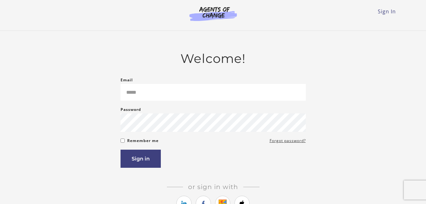 This screenshot has height=204, width=426. What do you see at coordinates (213, 187) in the screenshot?
I see `span: Or sign in with` at bounding box center [213, 187].